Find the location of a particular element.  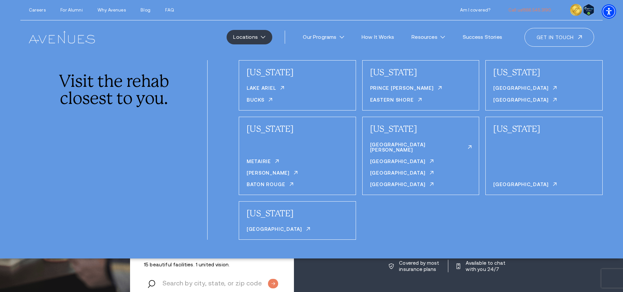

img: Verify Approval for www.avenuesrecovery.com is located at coordinates (589, 10).